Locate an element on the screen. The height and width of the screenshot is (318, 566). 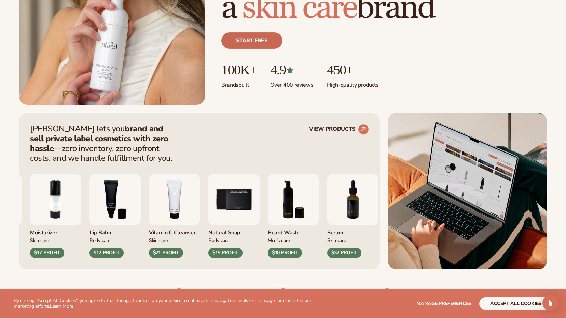
div: Lip Balm is located at coordinates (115, 231).